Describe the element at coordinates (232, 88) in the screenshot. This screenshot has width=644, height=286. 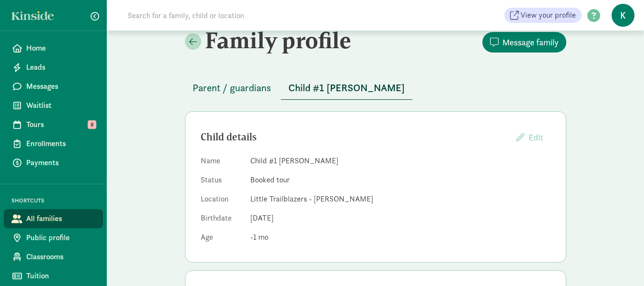
I see `button: Parent / guardians` at that location.